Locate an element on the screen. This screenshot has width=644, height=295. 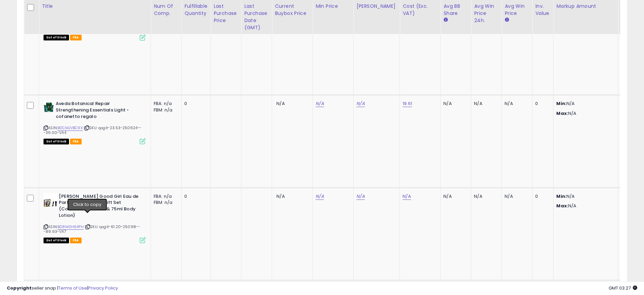
div: Avg BB Share is located at coordinates (456, 10).